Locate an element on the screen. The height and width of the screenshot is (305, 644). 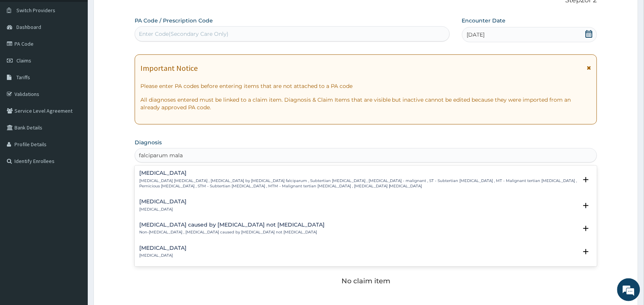
span: Claims is located at coordinates (24, 61).